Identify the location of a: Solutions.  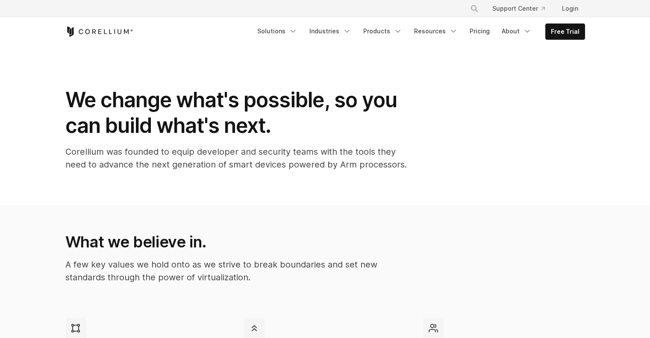
(277, 31).